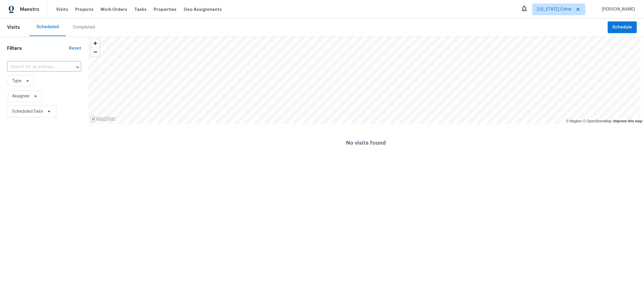 This screenshot has width=644, height=306. What do you see at coordinates (30, 9) in the screenshot?
I see `span: Maestro` at bounding box center [30, 9].